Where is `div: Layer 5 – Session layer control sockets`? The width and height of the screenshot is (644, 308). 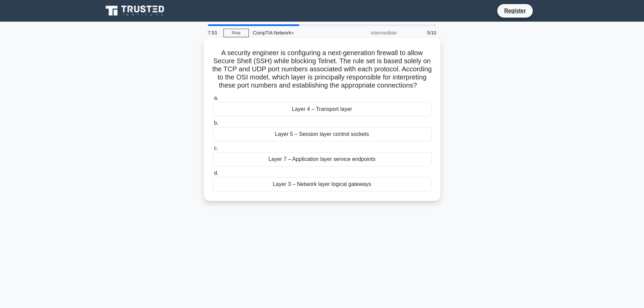 div: Layer 5 – Session layer control sockets is located at coordinates (322, 134).